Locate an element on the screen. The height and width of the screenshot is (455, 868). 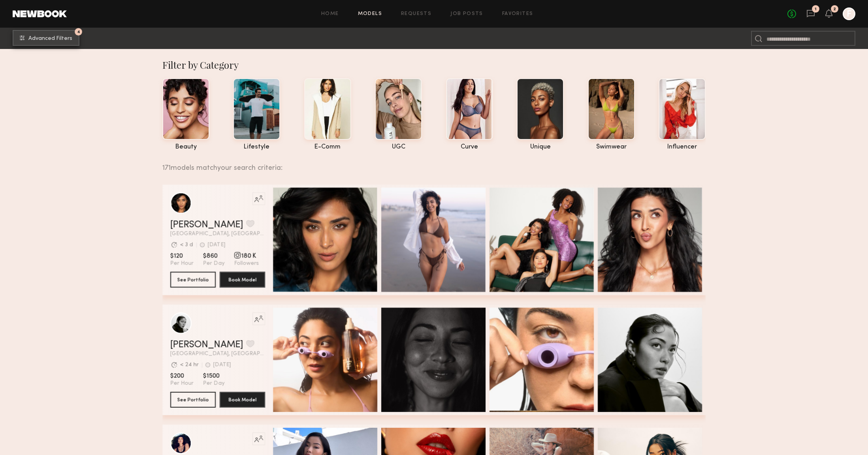
div: swimwear is located at coordinates (612, 147).